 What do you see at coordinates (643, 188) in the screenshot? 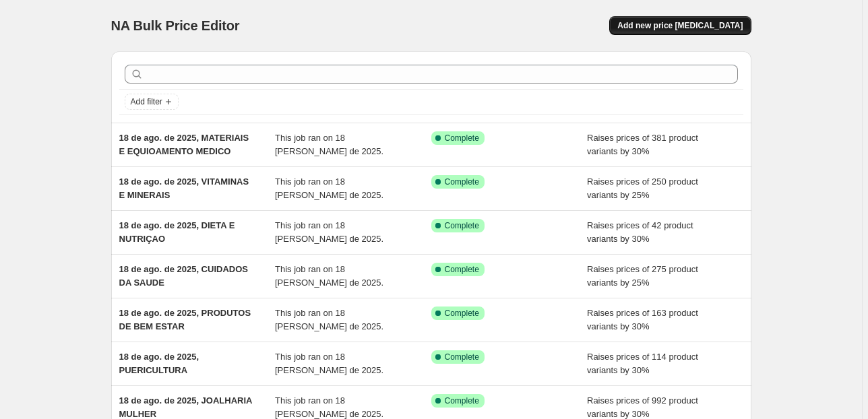
I see `span: Raises prices of 250 product variants by 25%` at bounding box center [643, 188].